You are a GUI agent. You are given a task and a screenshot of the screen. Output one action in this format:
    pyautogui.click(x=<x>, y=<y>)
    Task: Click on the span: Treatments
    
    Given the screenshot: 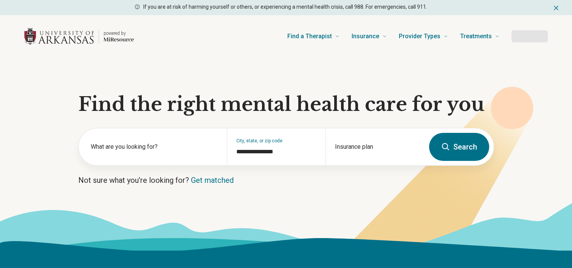 What is the action you would take?
    pyautogui.click(x=476, y=36)
    